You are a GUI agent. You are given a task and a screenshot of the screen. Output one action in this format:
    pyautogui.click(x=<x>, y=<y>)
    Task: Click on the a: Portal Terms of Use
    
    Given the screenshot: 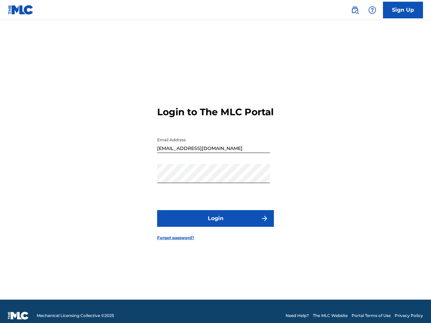 What is the action you would take?
    pyautogui.click(x=371, y=315)
    